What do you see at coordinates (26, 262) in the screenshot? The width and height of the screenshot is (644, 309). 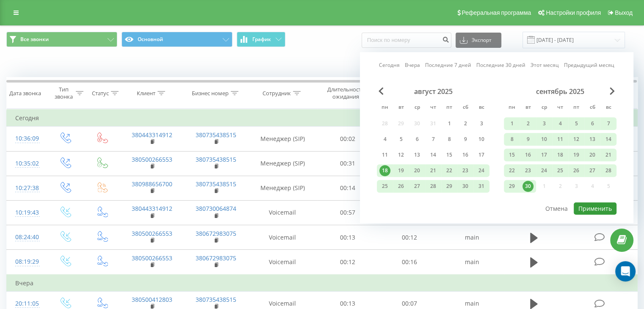 I see `div: 08:19:29` at bounding box center [26, 262].